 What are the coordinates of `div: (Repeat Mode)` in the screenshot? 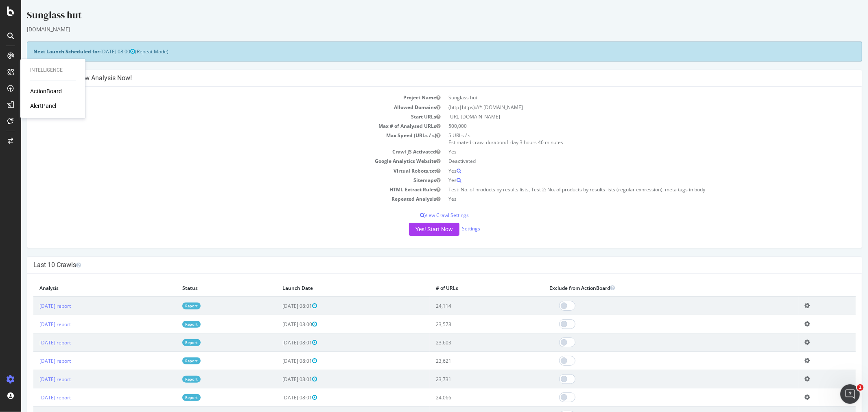 It's located at (423, 51).